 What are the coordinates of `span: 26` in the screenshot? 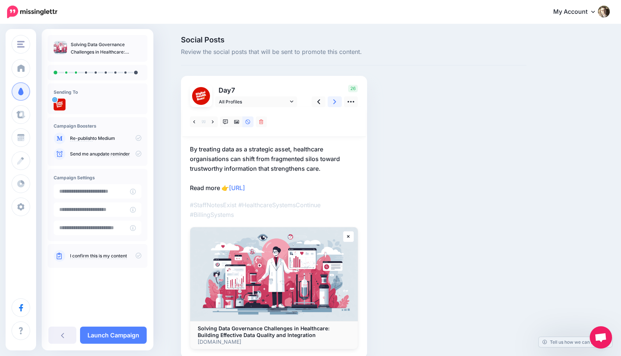 It's located at (353, 89).